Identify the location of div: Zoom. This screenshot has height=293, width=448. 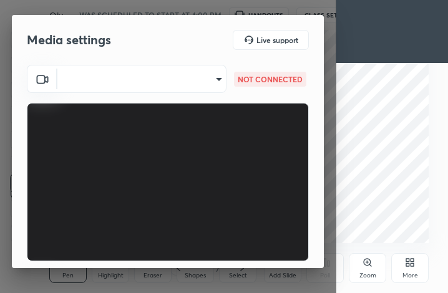
(368, 276).